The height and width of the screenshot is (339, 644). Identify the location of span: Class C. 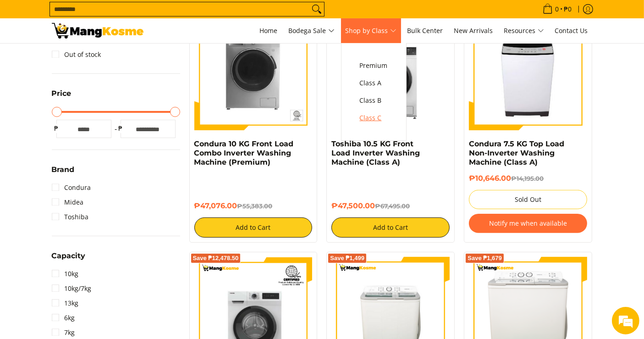
(374, 118).